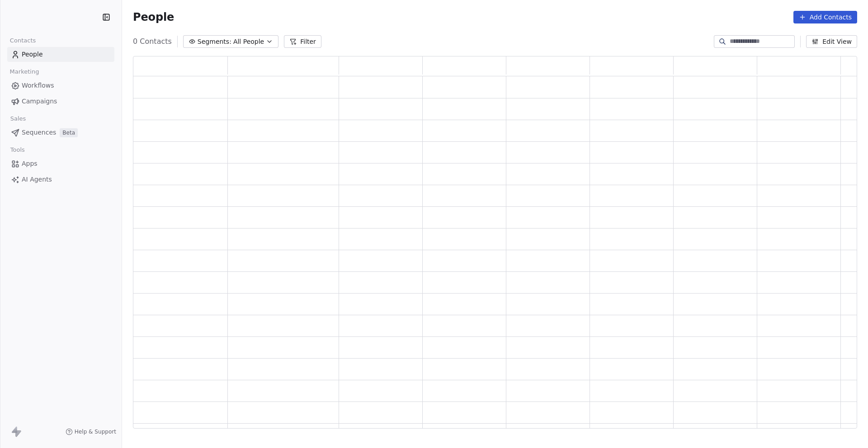  Describe the element at coordinates (831, 41) in the screenshot. I see `button: Edit View` at that location.